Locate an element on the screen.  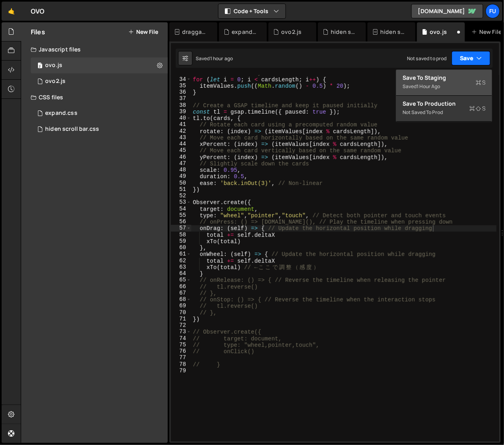
div: 53 is located at coordinates (181, 202).